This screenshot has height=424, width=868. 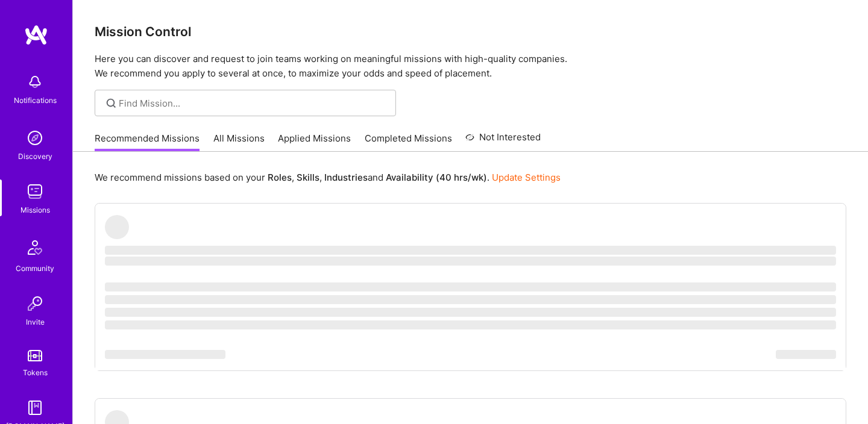 I want to click on b: Industries, so click(x=346, y=177).